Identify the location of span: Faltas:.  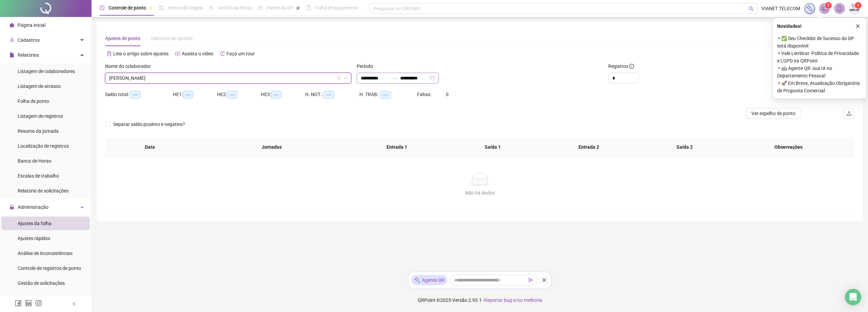
(424, 94).